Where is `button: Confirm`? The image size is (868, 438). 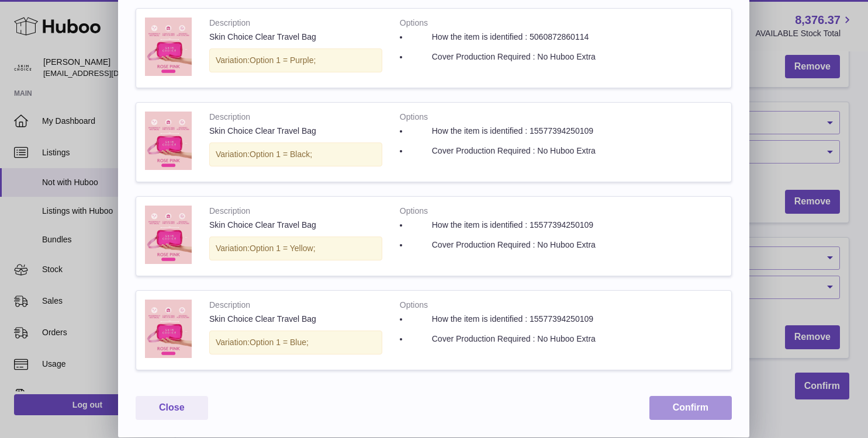 button: Confirm is located at coordinates (690, 408).